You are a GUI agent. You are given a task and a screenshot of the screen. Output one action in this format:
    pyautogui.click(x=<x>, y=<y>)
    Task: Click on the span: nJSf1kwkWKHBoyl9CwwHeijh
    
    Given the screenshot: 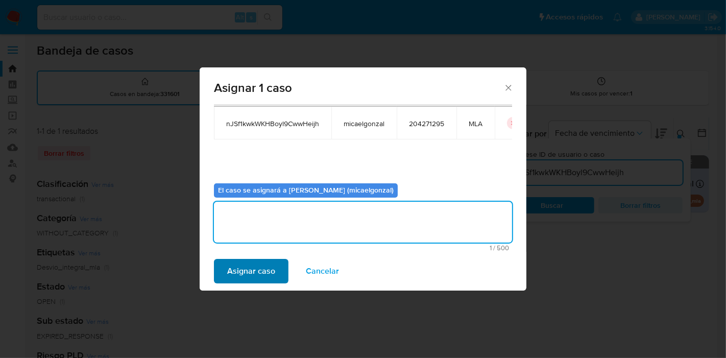 What is the action you would take?
    pyautogui.click(x=273, y=124)
    